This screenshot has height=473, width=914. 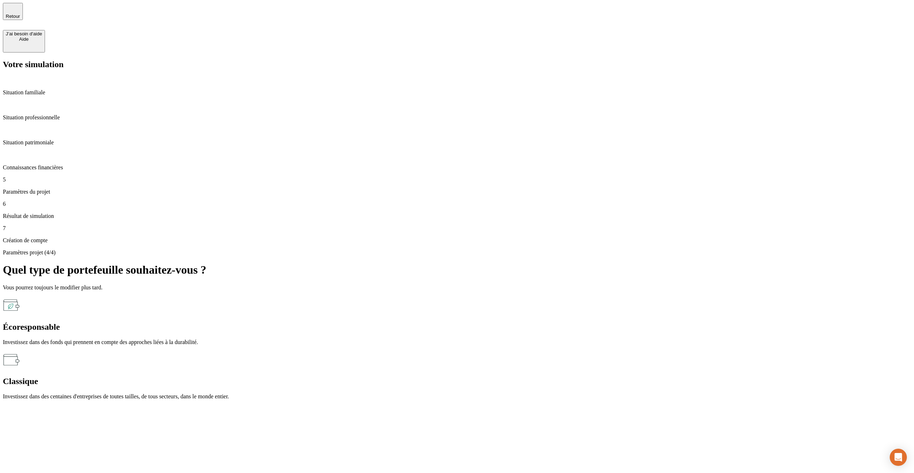 I want to click on h2: Écoresponsable, so click(x=457, y=327).